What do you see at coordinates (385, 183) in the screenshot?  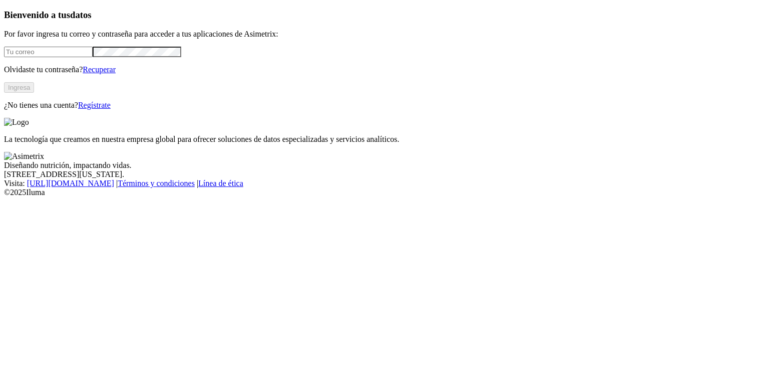 I see `div: Visita : | |` at bounding box center [385, 183].